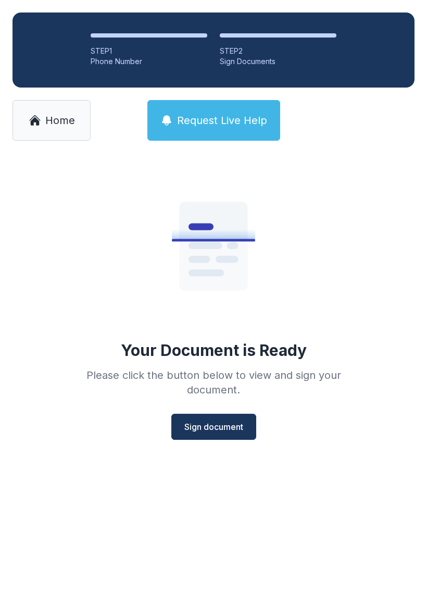 The width and height of the screenshot is (427, 592). I want to click on div: Phone Number, so click(149, 62).